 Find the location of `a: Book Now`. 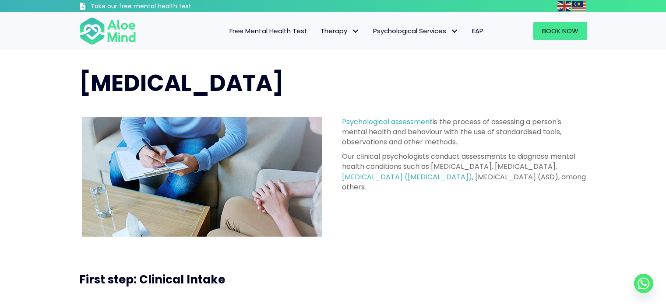

a: Book Now is located at coordinates (560, 31).